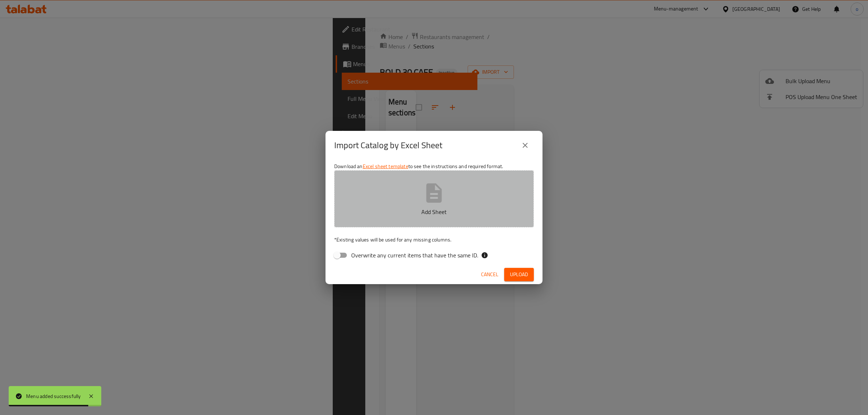 The height and width of the screenshot is (415, 868). Describe the element at coordinates (519, 274) in the screenshot. I see `span: Upload` at that location.